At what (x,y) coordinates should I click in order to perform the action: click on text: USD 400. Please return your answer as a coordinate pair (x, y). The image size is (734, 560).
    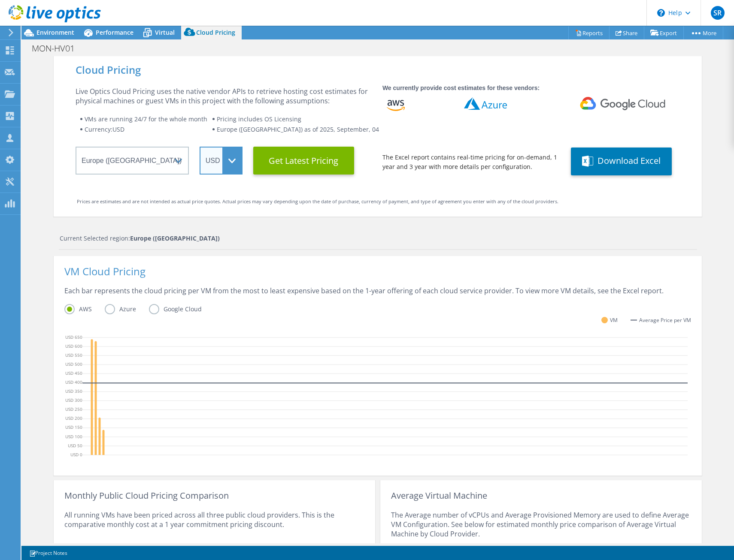
    Looking at the image, I should click on (74, 382).